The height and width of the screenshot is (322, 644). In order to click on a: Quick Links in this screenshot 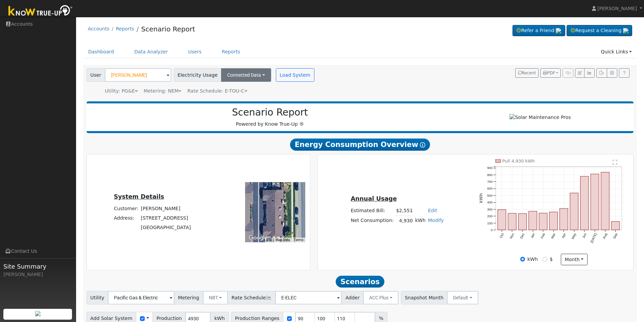, I will do `click(617, 52)`.